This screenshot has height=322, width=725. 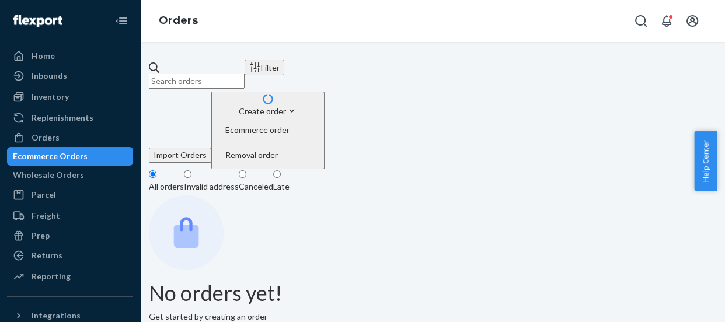 What do you see at coordinates (705, 161) in the screenshot?
I see `span: Help Center` at bounding box center [705, 161].